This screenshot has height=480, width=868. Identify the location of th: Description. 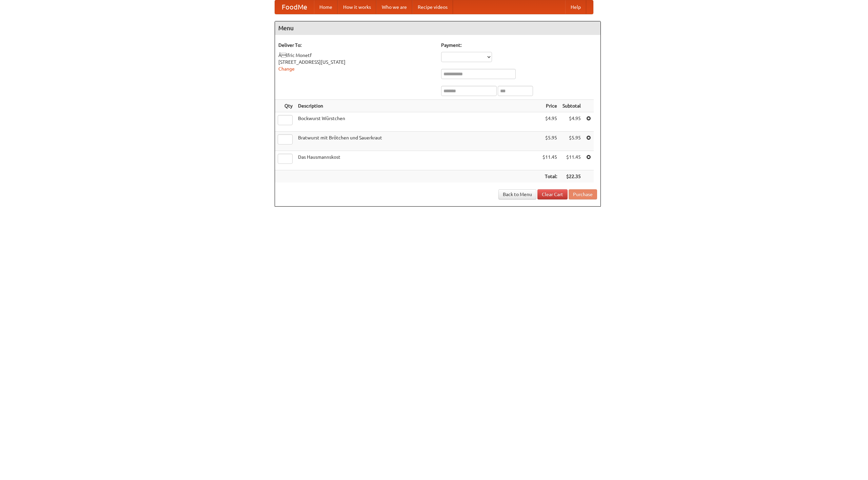
(417, 106).